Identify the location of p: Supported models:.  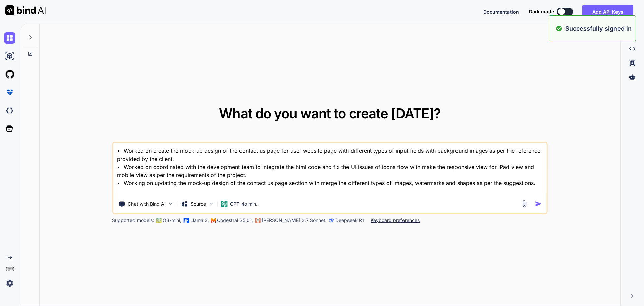
(133, 220).